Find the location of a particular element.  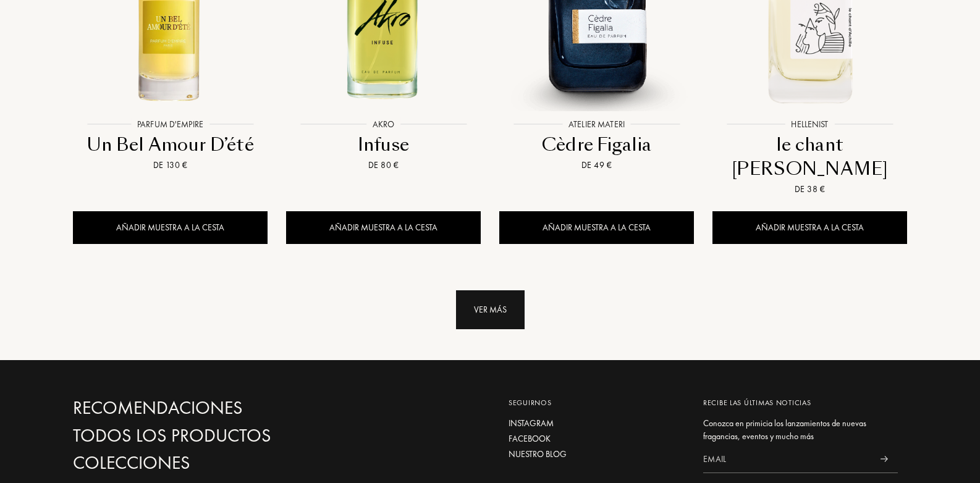

a: Recomendaciones is located at coordinates (206, 408).